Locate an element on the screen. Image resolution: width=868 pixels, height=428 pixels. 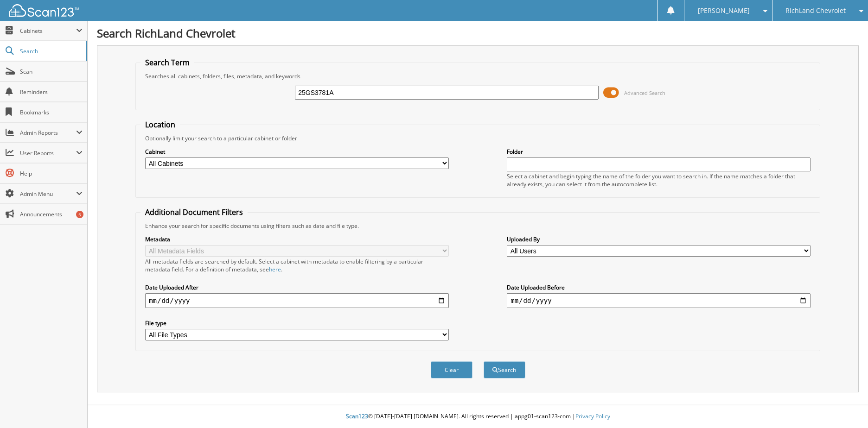
legend: Search Term is located at coordinates (167, 63).